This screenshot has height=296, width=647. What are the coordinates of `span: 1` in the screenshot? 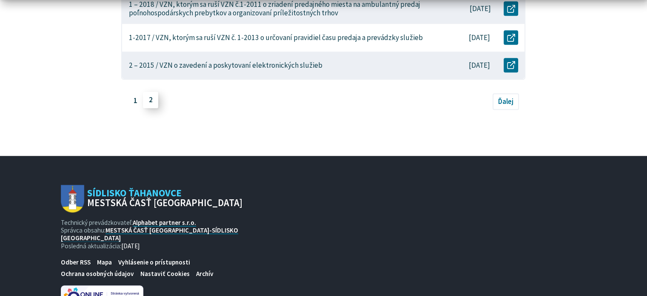 It's located at (136, 100).